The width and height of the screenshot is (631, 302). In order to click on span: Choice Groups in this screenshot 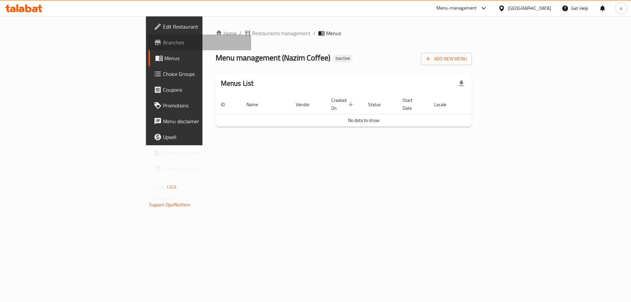, I will do `click(204, 74)`.